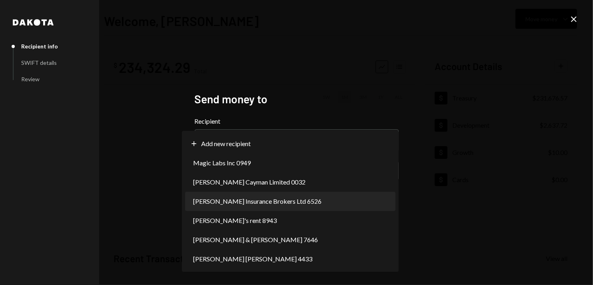  What do you see at coordinates (39, 62) in the screenshot?
I see `div: SWIFT details` at bounding box center [39, 62].